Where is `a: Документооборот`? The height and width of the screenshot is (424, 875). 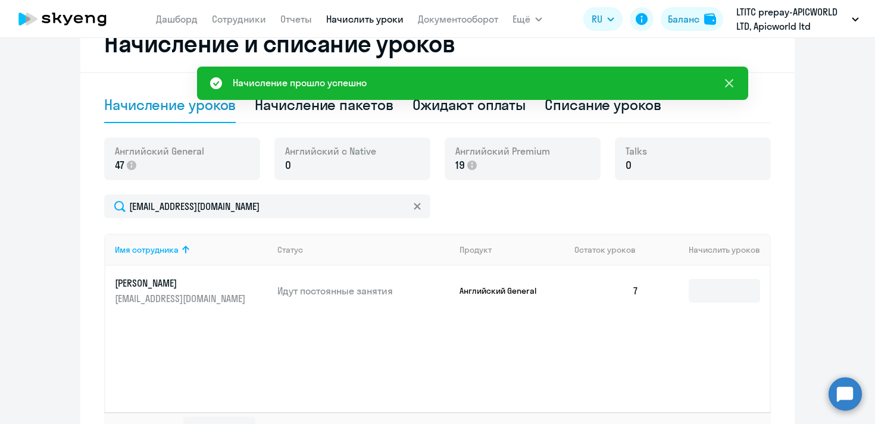
a: Документооборот is located at coordinates (458, 19).